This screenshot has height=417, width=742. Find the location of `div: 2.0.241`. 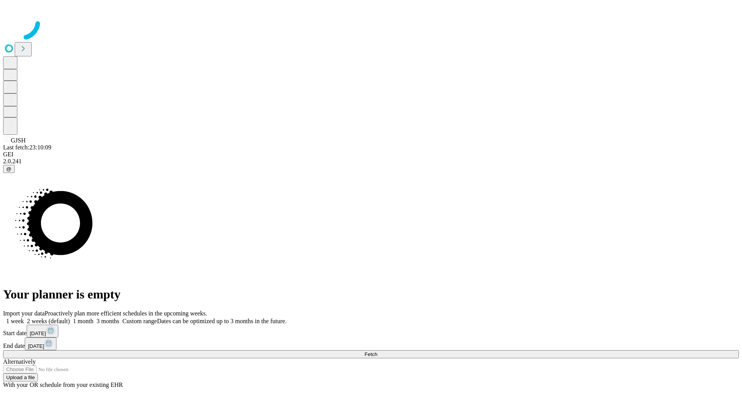

div: 2.0.241 is located at coordinates (371, 162).